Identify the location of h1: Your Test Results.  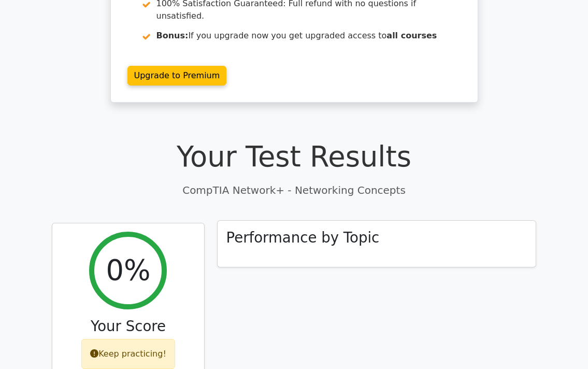
(294, 156).